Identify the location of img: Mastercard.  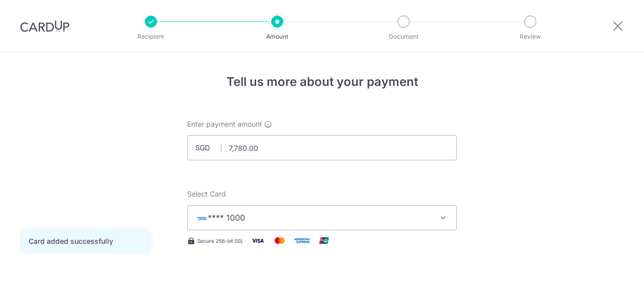
(279, 240).